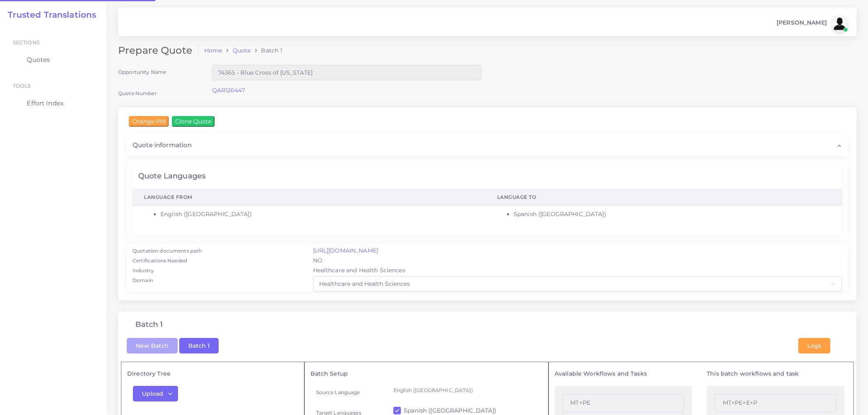 The width and height of the screenshot is (868, 415). Describe the element at coordinates (159, 260) in the screenshot. I see `label: Certifications Needed` at that location.